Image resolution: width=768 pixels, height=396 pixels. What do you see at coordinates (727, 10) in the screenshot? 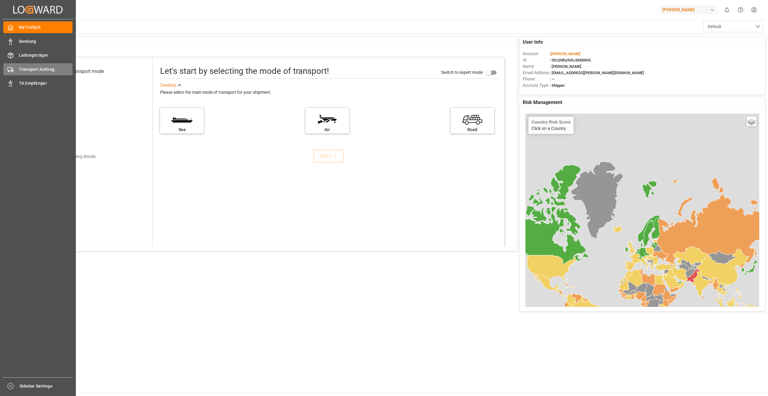
I see `button: show 0 new notifications` at bounding box center [727, 10].